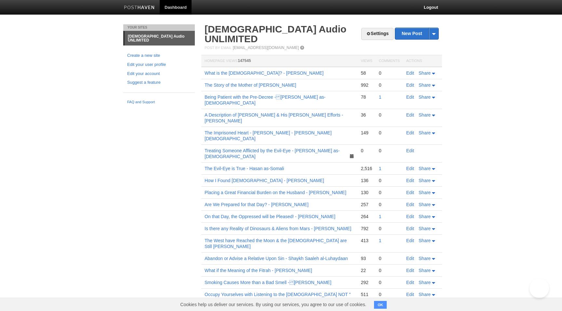  What do you see at coordinates (366, 133) in the screenshot?
I see `div: 149` at bounding box center [366, 133].